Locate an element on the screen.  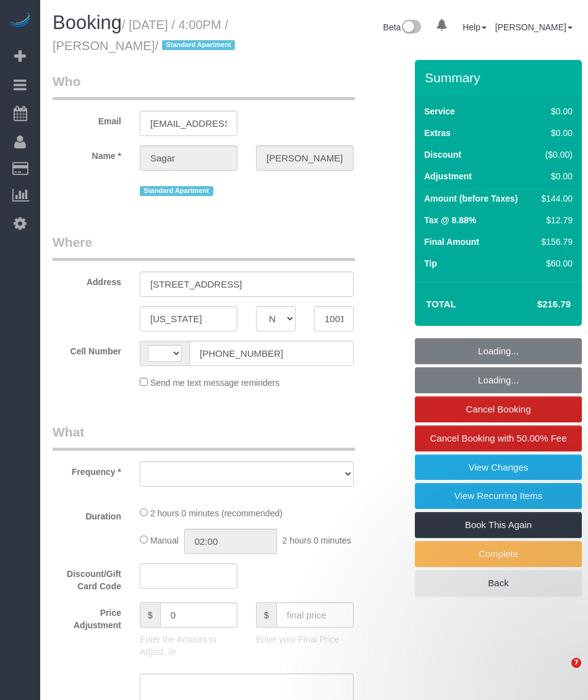
span: 2 hours 0 minutes is located at coordinates (316, 540).